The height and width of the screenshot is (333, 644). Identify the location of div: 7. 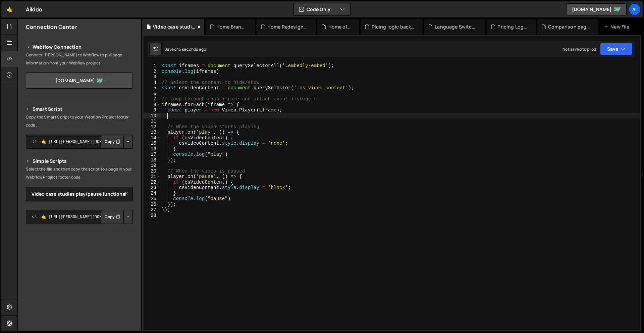
(152, 99).